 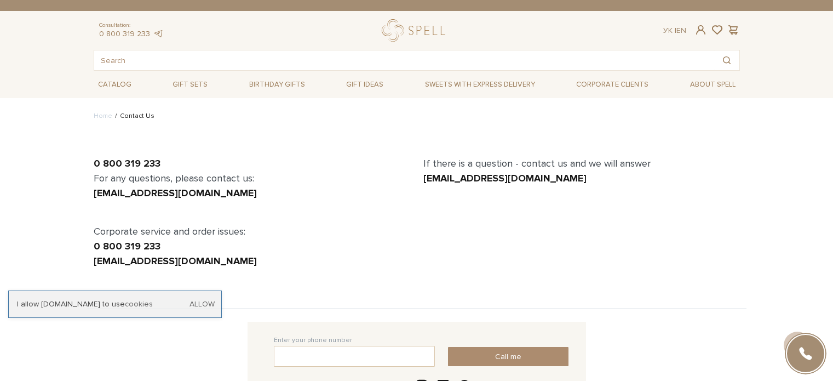 I want to click on a: Allow, so click(x=202, y=304).